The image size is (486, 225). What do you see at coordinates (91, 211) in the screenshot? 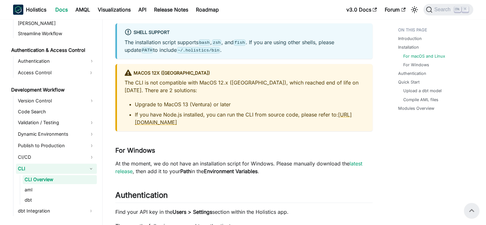
I see `button: Expand sidebar category 'dbt Integration'` at bounding box center [91, 211].